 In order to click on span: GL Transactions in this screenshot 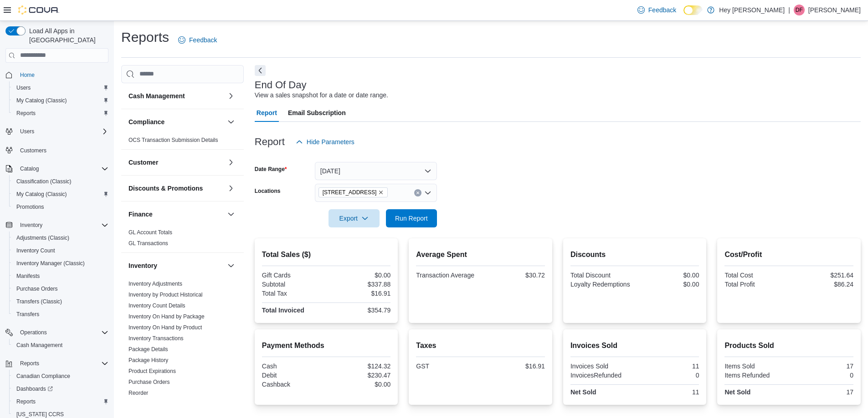, I will do `click(148, 244)`.